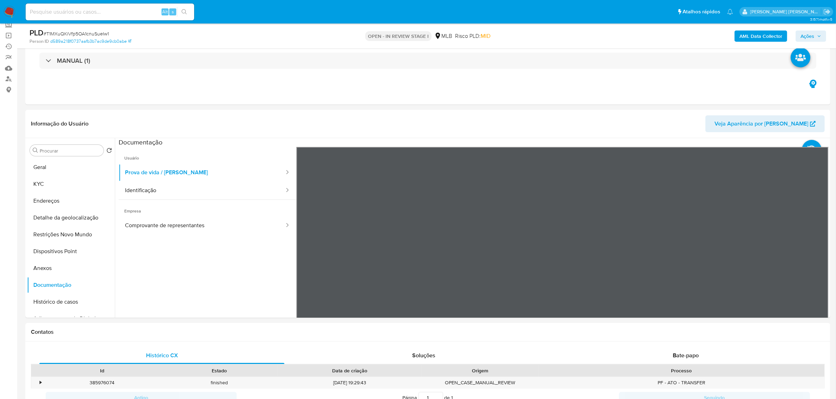  Describe the element at coordinates (701, 12) in the screenshot. I see `span: Atalhos rápidos` at that location.